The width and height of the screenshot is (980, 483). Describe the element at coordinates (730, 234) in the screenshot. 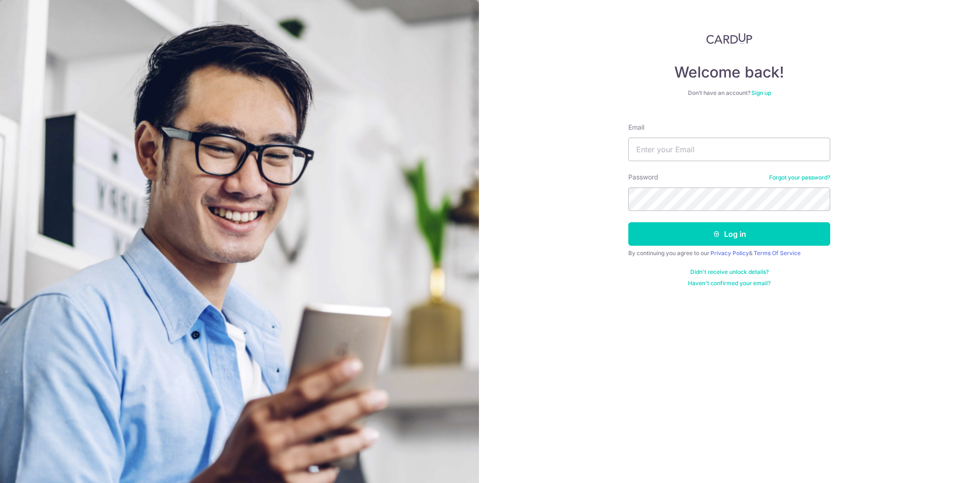

I see `button: Log in` at that location.